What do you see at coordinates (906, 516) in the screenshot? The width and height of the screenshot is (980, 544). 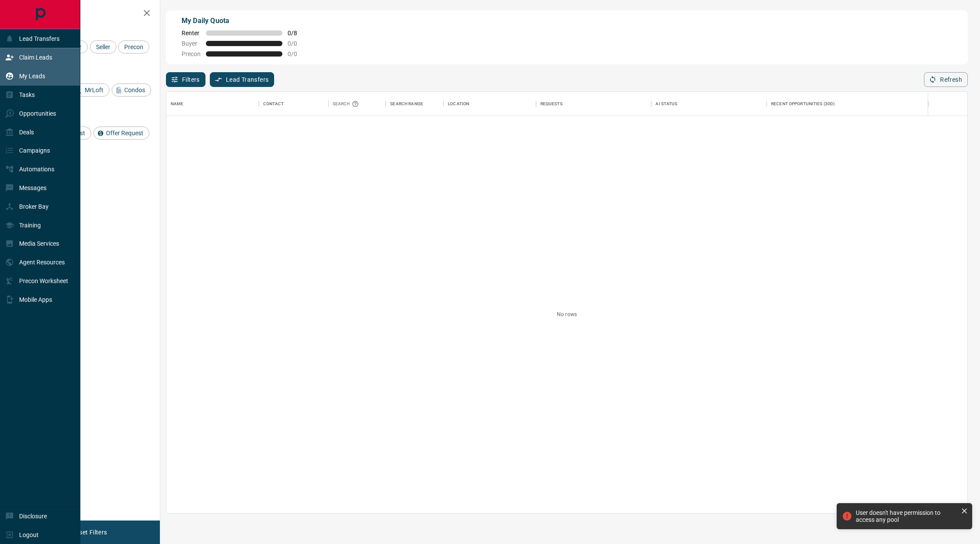 I see `div: User doesn't have permission to access any pool` at bounding box center [906, 516].